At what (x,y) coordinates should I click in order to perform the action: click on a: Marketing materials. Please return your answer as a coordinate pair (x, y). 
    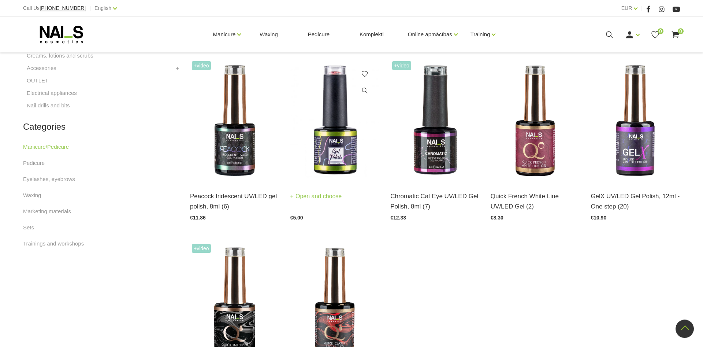
    Looking at the image, I should click on (47, 211).